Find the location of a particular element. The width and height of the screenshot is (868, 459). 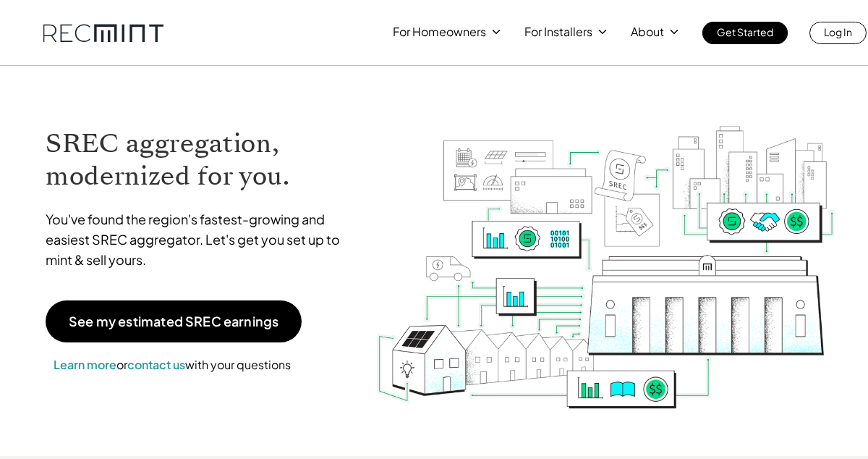

a: See my estimated SREC earnings is located at coordinates (174, 321).